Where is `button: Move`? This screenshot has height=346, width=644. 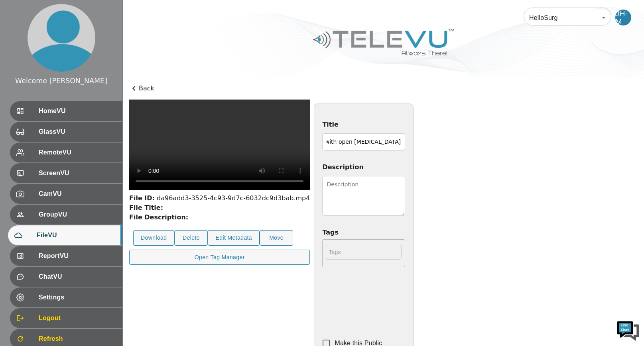 button: Move is located at coordinates (276, 238).